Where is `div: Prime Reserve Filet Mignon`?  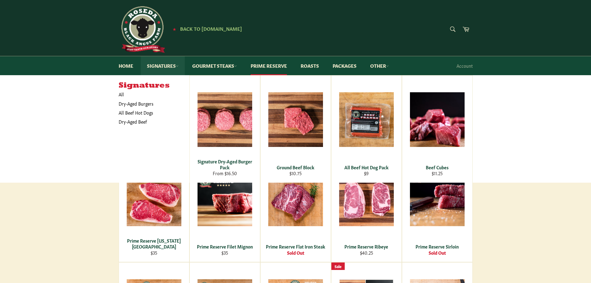 div: Prime Reserve Filet Mignon is located at coordinates (225, 246).